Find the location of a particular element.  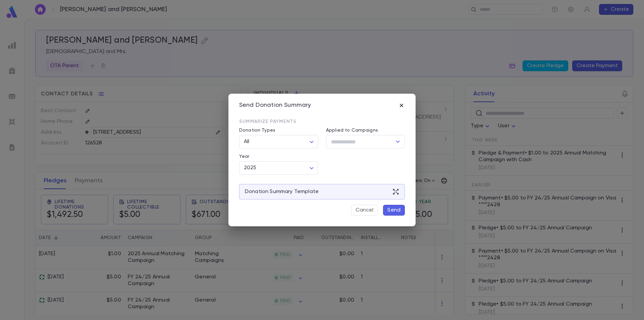

button: Cancel is located at coordinates (365, 210).